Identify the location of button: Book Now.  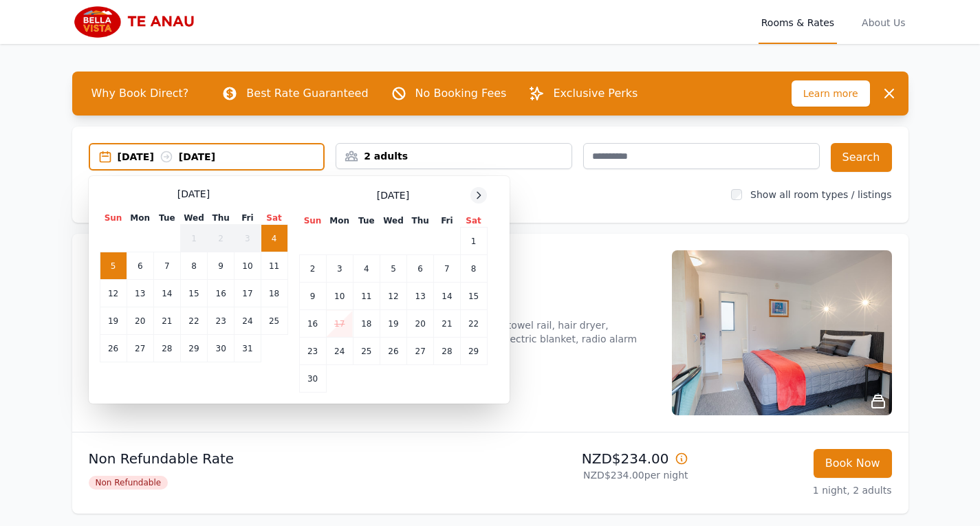
(853, 464).